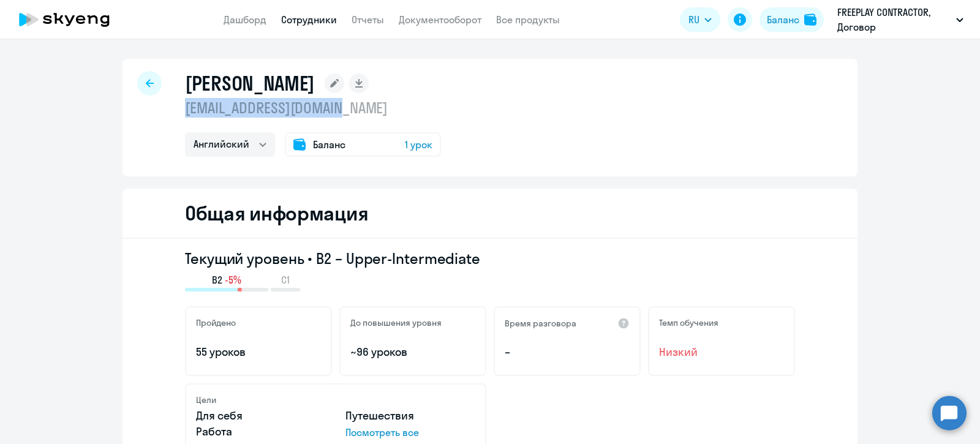 This screenshot has width=980, height=444. I want to click on p: Путешествия, so click(410, 416).